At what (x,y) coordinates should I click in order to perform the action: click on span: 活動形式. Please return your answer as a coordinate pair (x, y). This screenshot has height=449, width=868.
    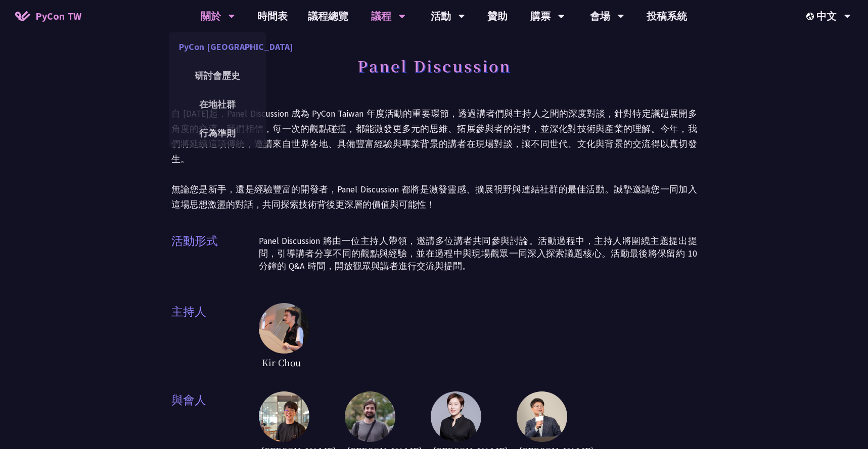
    Looking at the image, I should click on (215, 258).